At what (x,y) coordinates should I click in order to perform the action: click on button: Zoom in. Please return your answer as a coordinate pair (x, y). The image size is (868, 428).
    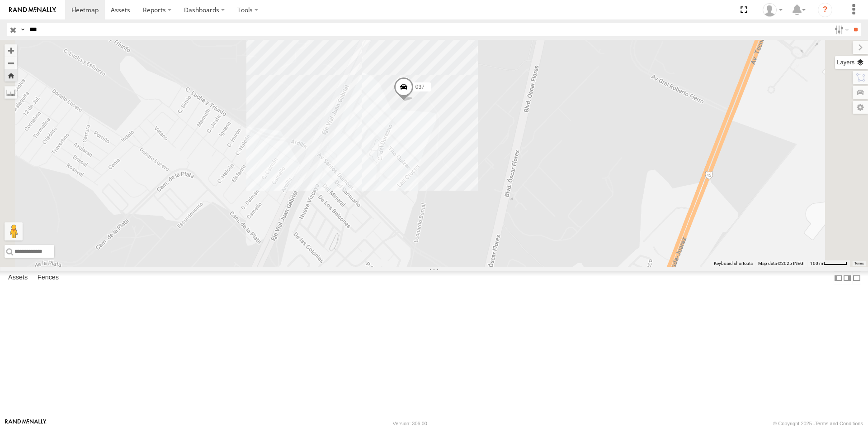
    Looking at the image, I should click on (11, 50).